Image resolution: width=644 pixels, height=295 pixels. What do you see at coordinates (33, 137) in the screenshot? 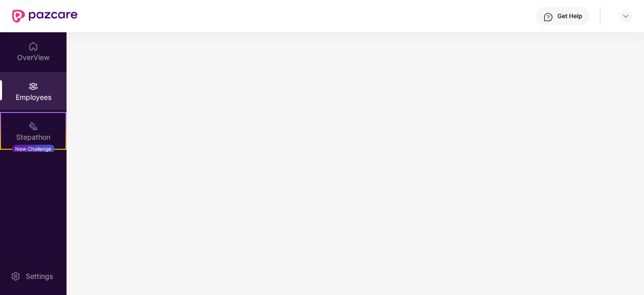
I see `div: Stepathon` at bounding box center [33, 137].